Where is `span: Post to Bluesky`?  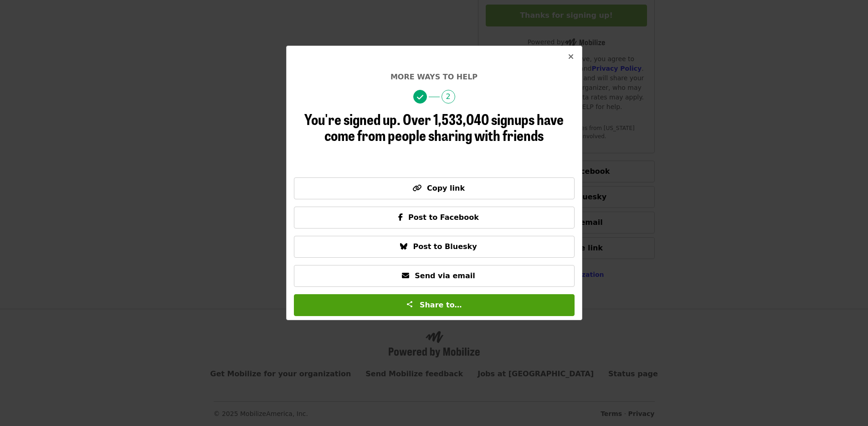
span: Post to Bluesky is located at coordinates (445, 246).